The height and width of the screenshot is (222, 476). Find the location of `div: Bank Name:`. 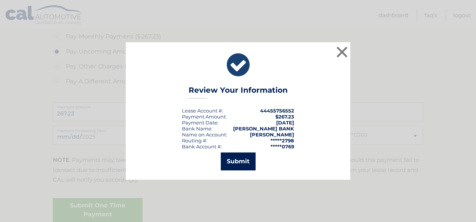

div: Bank Name: is located at coordinates (197, 129).